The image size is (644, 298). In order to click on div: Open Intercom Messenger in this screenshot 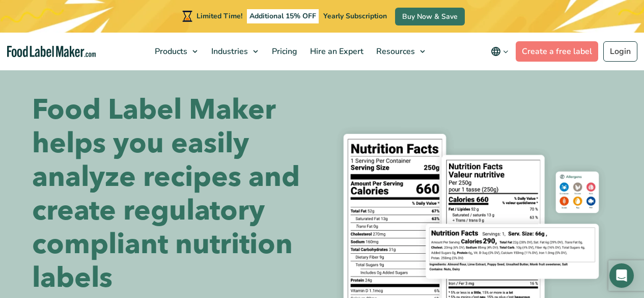, I will do `click(622, 275)`.